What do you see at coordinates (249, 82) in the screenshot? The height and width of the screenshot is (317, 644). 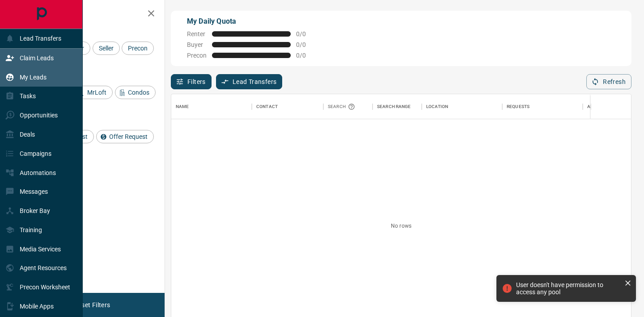 I see `button: Lead Transfers` at bounding box center [249, 82].